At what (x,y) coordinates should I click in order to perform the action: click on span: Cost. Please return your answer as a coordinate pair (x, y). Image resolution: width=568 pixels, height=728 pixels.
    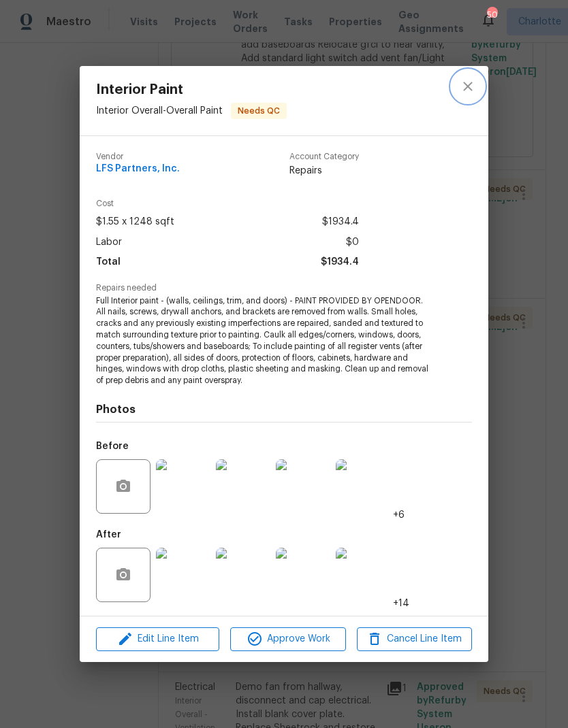
    Looking at the image, I should click on (227, 203).